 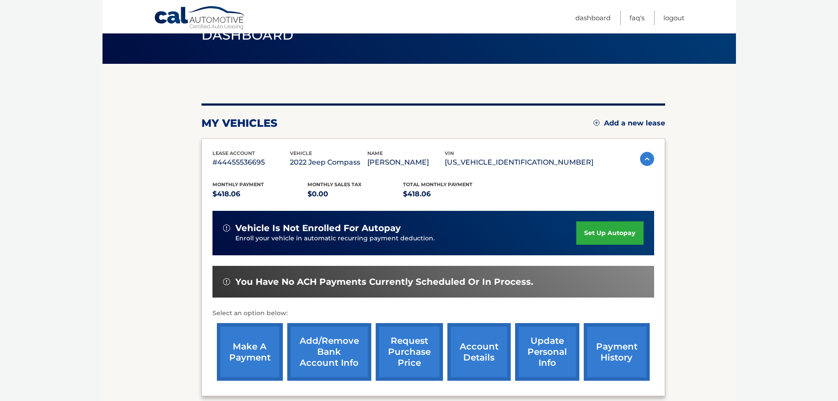 I want to click on a: set up autopay, so click(x=610, y=233).